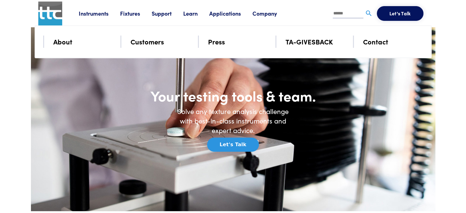 This screenshot has width=466, height=213. Describe the element at coordinates (376, 41) in the screenshot. I see `a: Contact` at that location.